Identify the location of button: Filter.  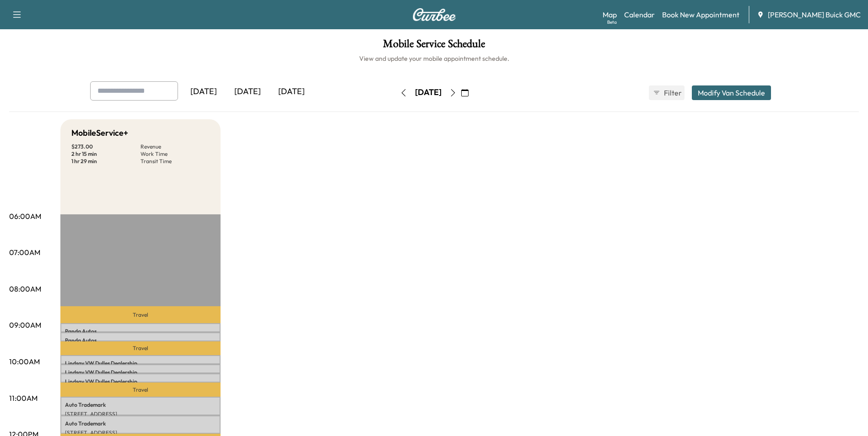
(666, 93).